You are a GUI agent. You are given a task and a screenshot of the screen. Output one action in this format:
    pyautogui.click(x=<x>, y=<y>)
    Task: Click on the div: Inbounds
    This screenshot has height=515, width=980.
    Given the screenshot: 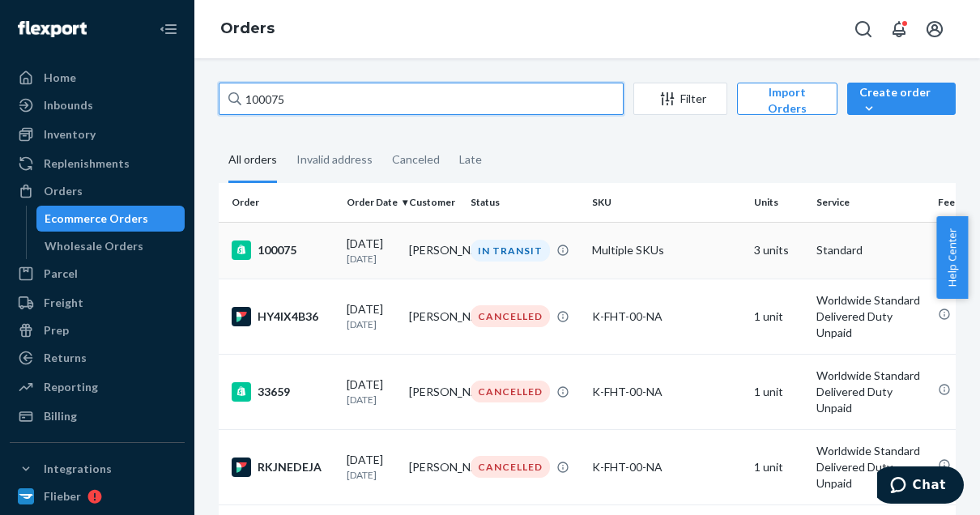 What is the action you would take?
    pyautogui.click(x=68, y=106)
    